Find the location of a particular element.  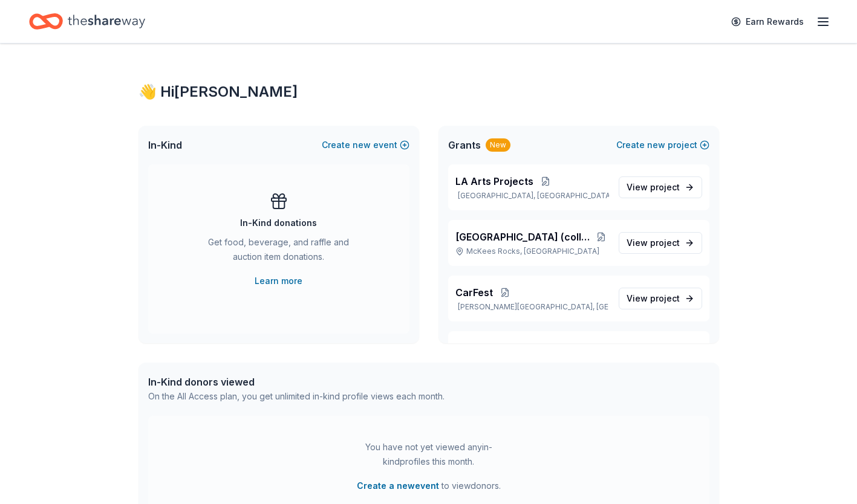

span: In-Kind is located at coordinates (165, 145).